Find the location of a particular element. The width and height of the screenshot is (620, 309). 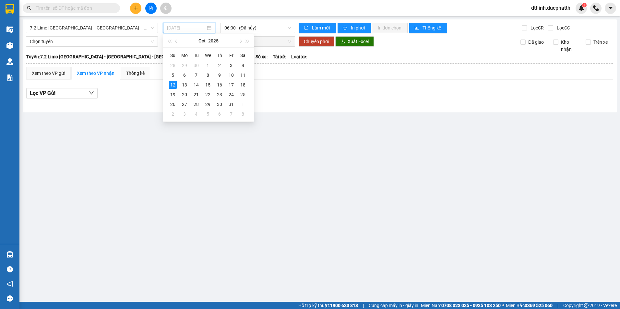

span: In phơi is located at coordinates (358, 28).